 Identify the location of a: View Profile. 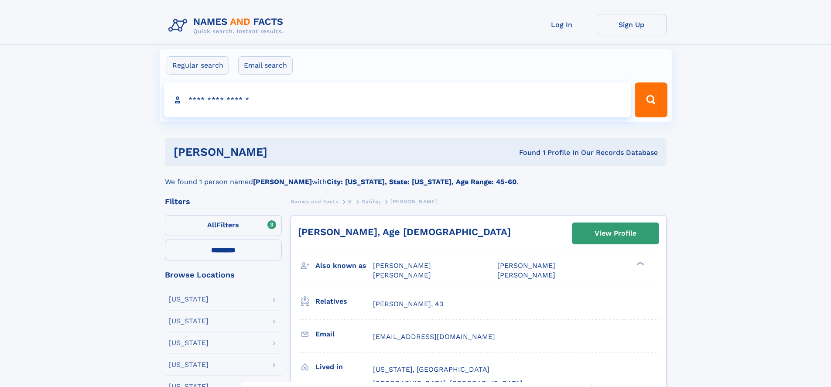
(616, 234).